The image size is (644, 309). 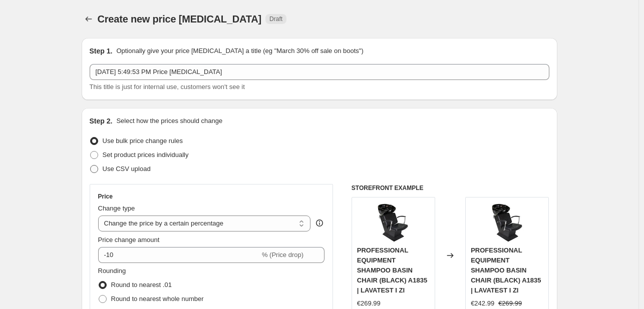 I want to click on strike: €269.99, so click(x=510, y=304).